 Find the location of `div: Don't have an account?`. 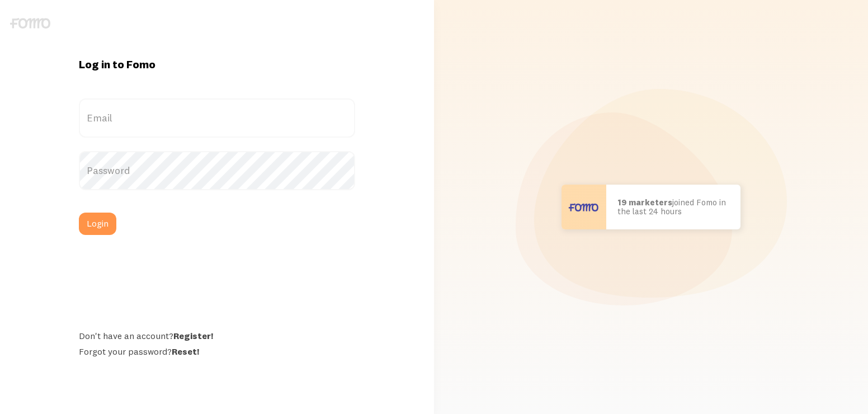

div: Don't have an account? is located at coordinates (217, 335).